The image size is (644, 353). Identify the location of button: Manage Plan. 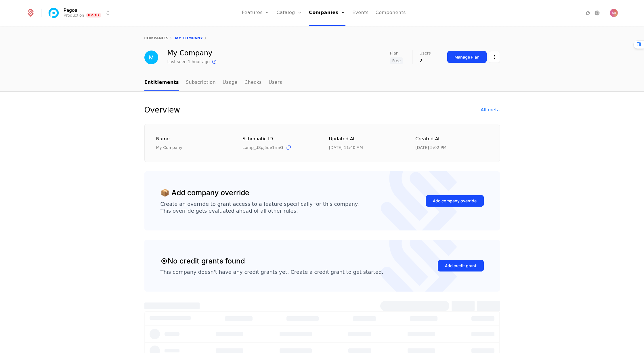
(466, 57).